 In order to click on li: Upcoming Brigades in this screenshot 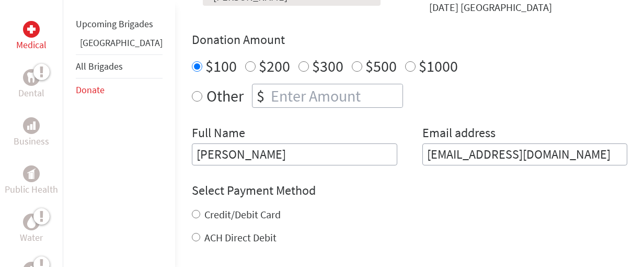, I will do `click(120, 24)`.